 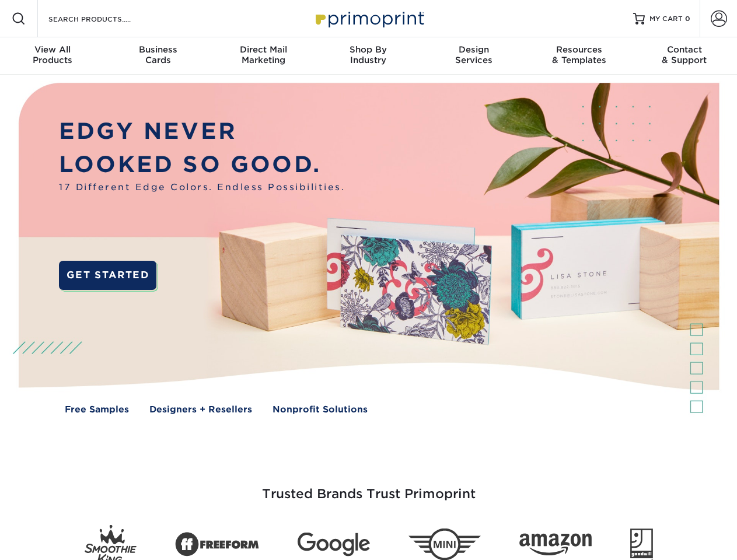 I want to click on span: 0, so click(x=688, y=19).